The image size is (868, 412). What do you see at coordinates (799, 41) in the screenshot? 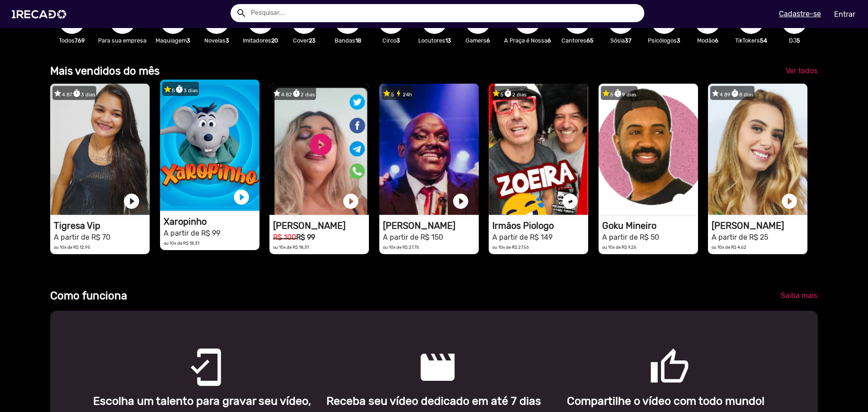
I see `b: 5` at bounding box center [799, 41].